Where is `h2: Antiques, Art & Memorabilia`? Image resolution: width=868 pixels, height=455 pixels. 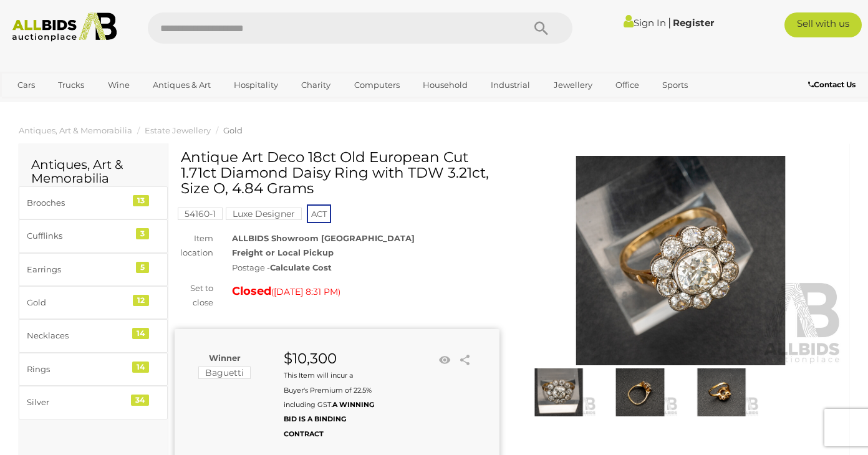 h2: Antiques, Art & Memorabilia is located at coordinates (93, 171).